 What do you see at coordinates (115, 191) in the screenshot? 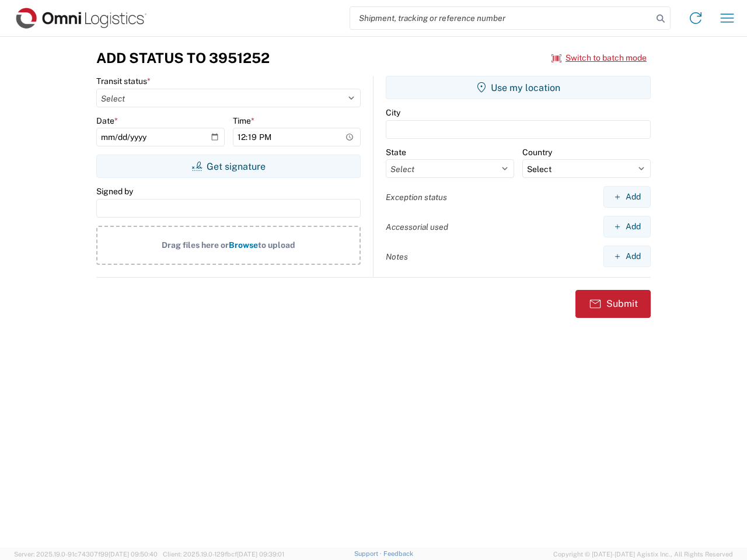
I see `label: Signed by` at bounding box center [115, 191].